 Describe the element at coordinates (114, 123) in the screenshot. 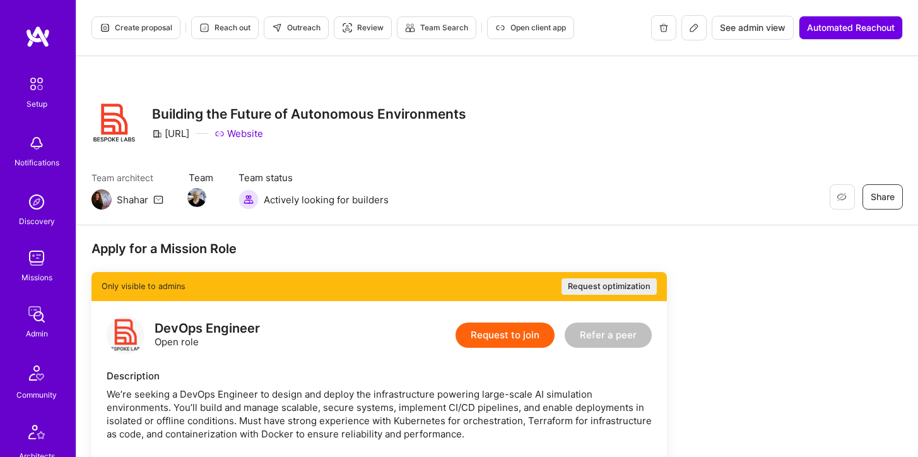

I see `img: Company Logo` at that location.